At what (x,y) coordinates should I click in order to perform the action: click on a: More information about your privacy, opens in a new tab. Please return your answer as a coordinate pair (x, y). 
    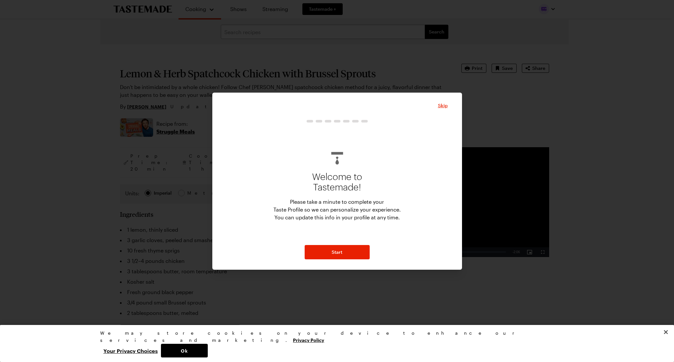
    Looking at the image, I should click on (309, 340).